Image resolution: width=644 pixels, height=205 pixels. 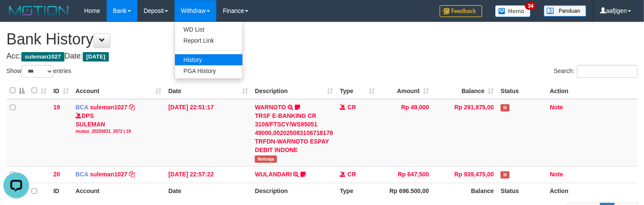 I want to click on td: Rp 291,975,00, so click(x=465, y=133).